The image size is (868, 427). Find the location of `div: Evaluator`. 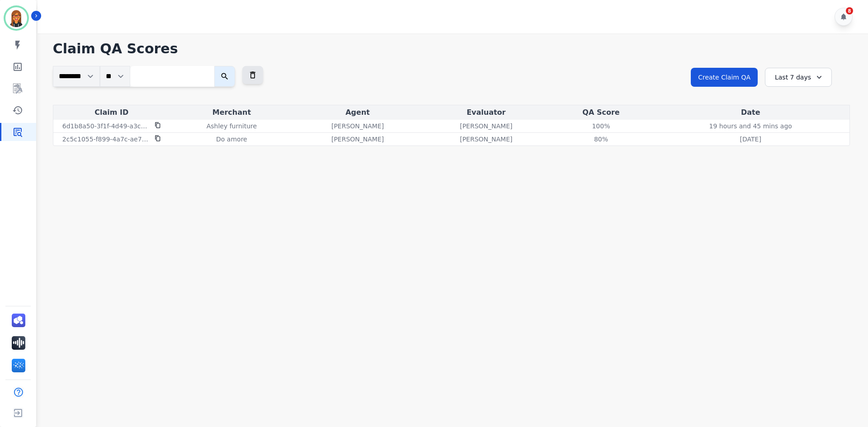

div: Evaluator is located at coordinates (486, 112).